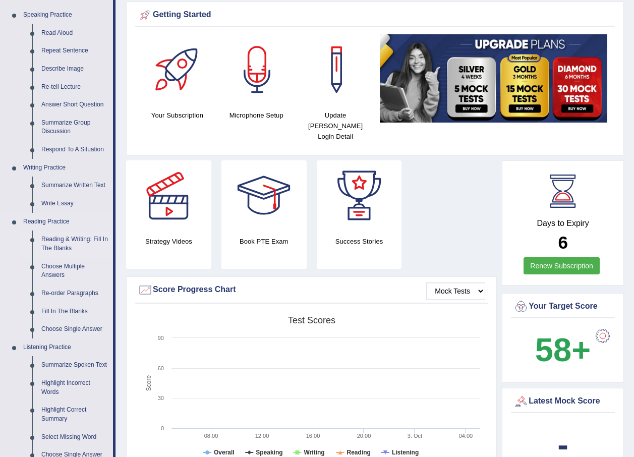 This screenshot has height=457, width=634. What do you see at coordinates (75, 150) in the screenshot?
I see `a: Respond To A Situation` at bounding box center [75, 150].